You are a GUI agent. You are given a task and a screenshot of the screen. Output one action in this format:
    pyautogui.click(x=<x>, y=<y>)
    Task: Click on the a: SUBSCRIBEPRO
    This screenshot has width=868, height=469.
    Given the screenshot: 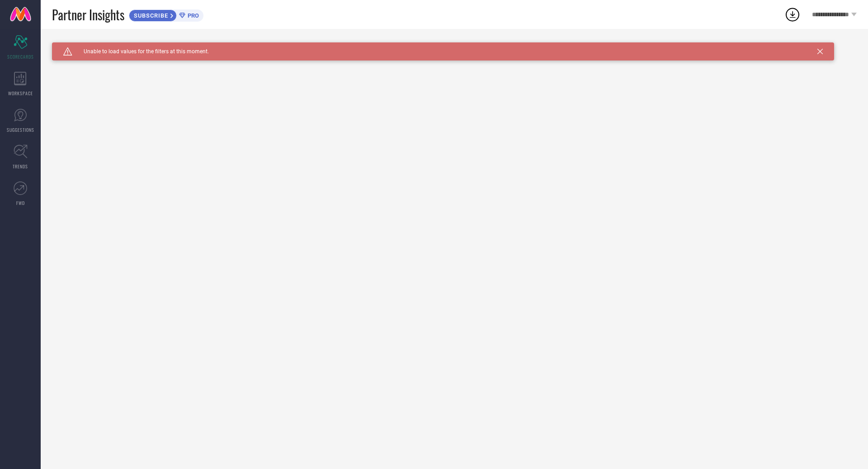 What is the action you would take?
    pyautogui.click(x=166, y=15)
    